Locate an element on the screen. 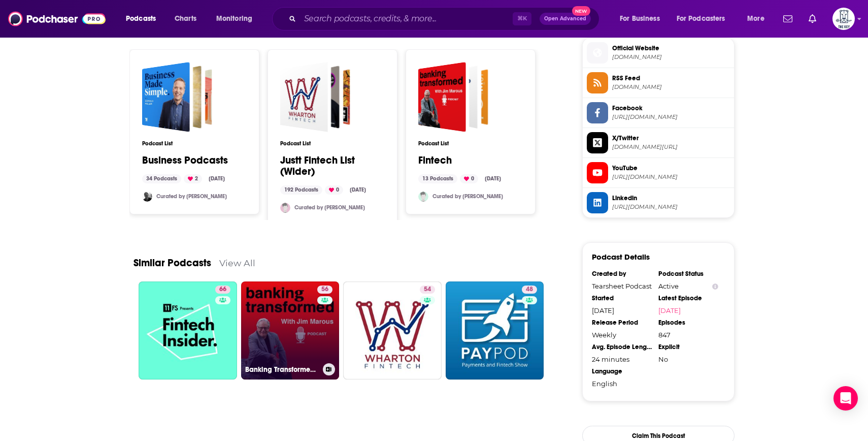 The height and width of the screenshot is (441, 868). a: Podchaser - Follow, Share and Rate Podcasts is located at coordinates (56, 19).